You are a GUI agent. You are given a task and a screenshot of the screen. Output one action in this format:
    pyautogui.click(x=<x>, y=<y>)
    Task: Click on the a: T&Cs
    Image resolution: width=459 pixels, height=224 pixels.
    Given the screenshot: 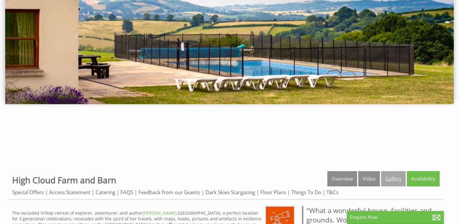 What is the action you would take?
    pyautogui.click(x=333, y=192)
    